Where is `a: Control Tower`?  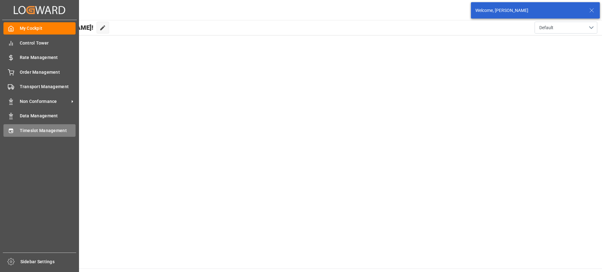
a: Control Tower is located at coordinates (40, 43).